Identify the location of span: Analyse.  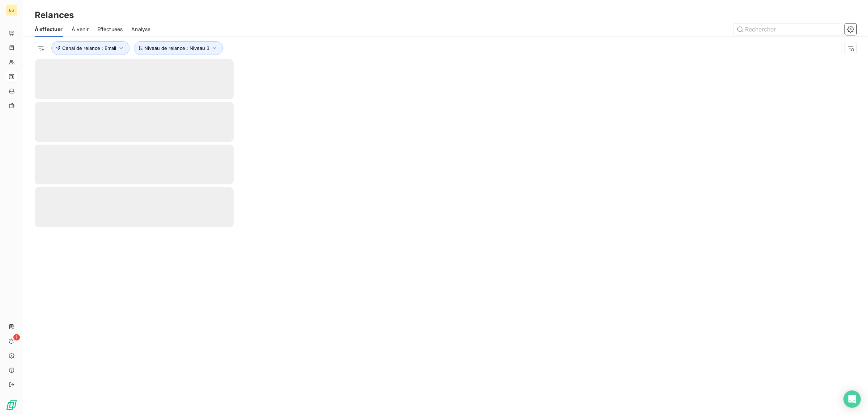
(141, 29).